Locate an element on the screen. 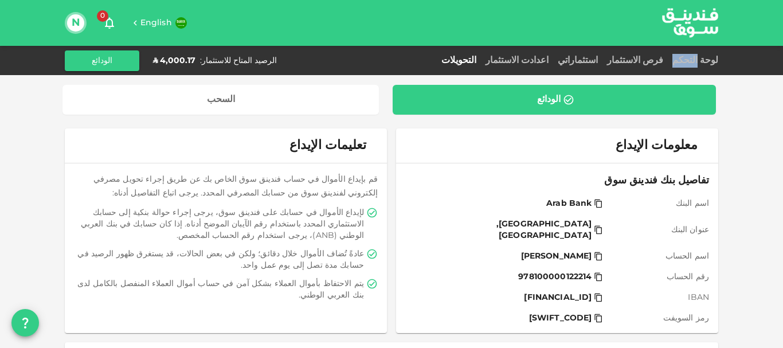 The width and height of the screenshot is (783, 348). span: عنوان البنك is located at coordinates (658, 230).